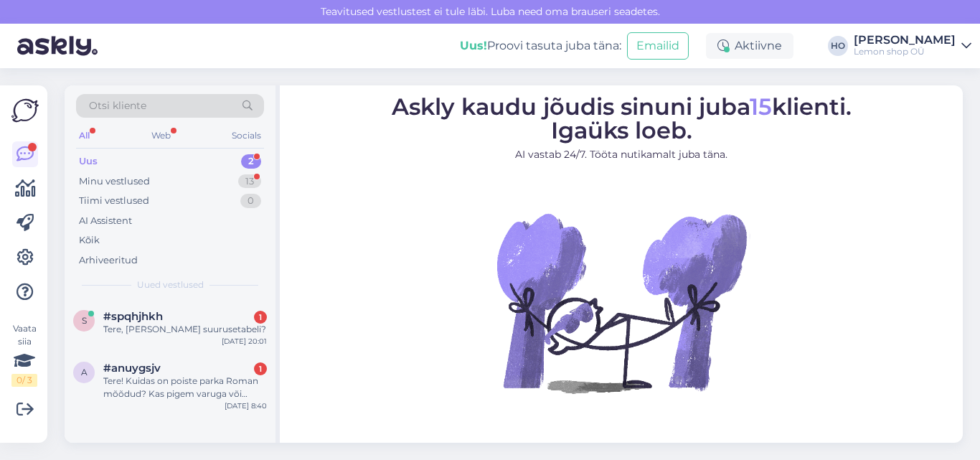 The width and height of the screenshot is (980, 460). What do you see at coordinates (106, 222) in the screenshot?
I see `div: AI Assistent` at bounding box center [106, 222].